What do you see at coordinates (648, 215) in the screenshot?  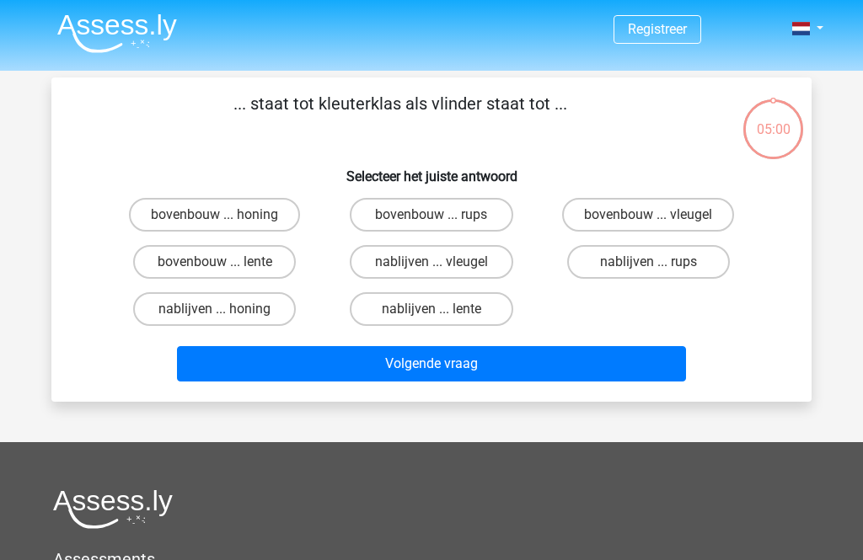 I see `label: bovenbouw ... vleugel` at bounding box center [648, 215].